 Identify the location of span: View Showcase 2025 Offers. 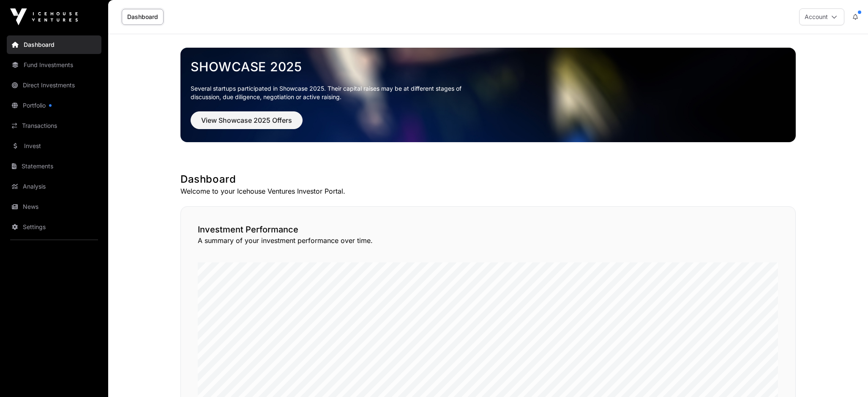
(246, 121).